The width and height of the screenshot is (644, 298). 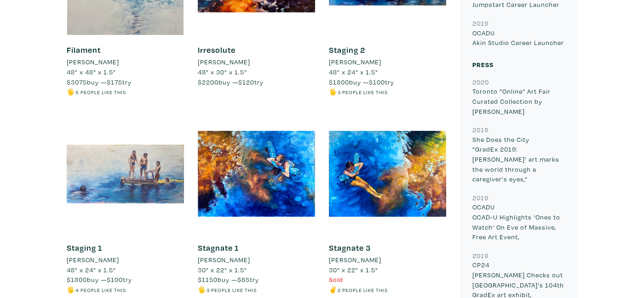 What do you see at coordinates (114, 81) in the screenshot?
I see `span: $175` at bounding box center [114, 81].